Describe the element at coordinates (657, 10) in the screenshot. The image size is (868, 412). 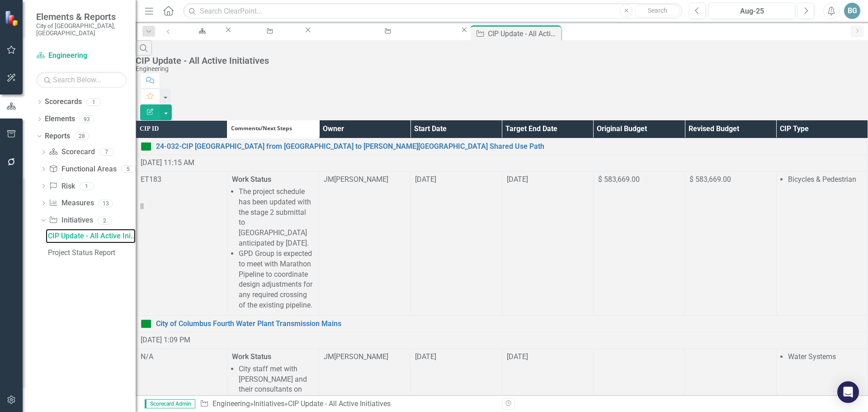
I see `span: Search` at that location.